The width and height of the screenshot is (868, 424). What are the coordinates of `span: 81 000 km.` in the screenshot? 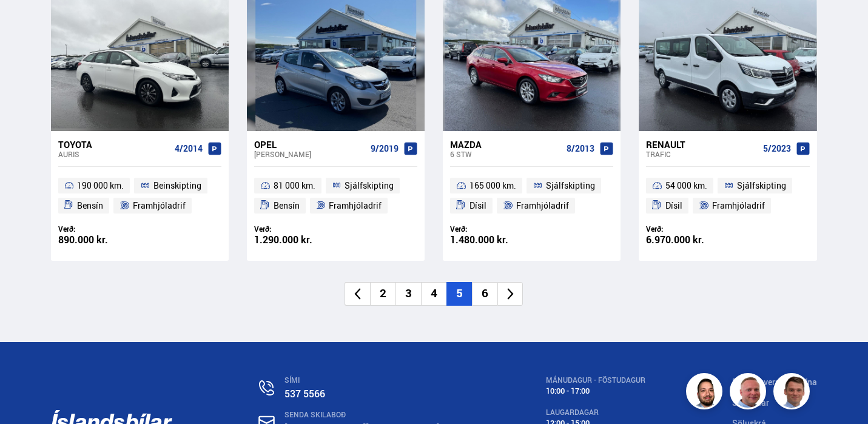 It's located at (294, 185).